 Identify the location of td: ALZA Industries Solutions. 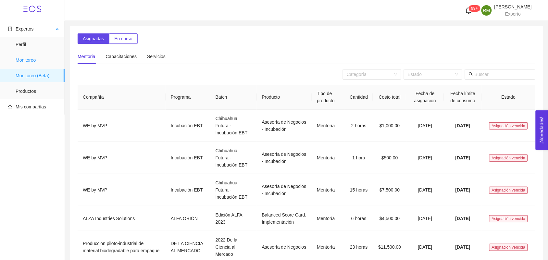
(122, 219).